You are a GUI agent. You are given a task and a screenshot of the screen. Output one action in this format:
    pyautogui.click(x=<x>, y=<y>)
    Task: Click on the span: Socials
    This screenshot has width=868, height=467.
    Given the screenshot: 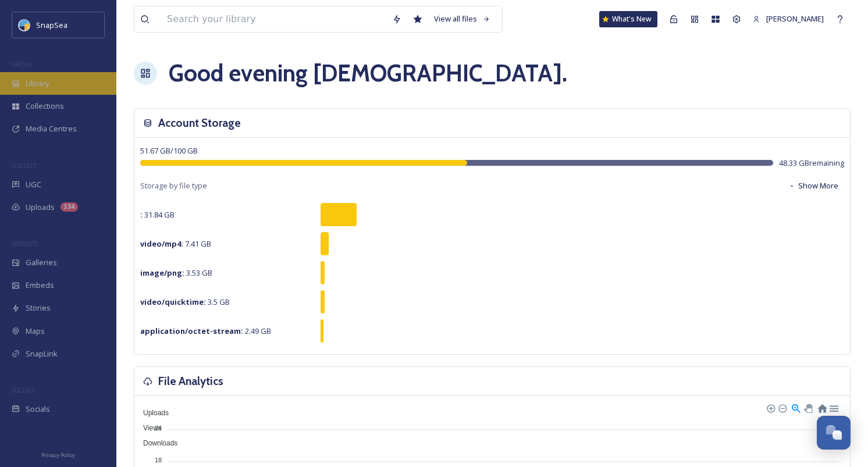 What is the action you would take?
    pyautogui.click(x=38, y=409)
    